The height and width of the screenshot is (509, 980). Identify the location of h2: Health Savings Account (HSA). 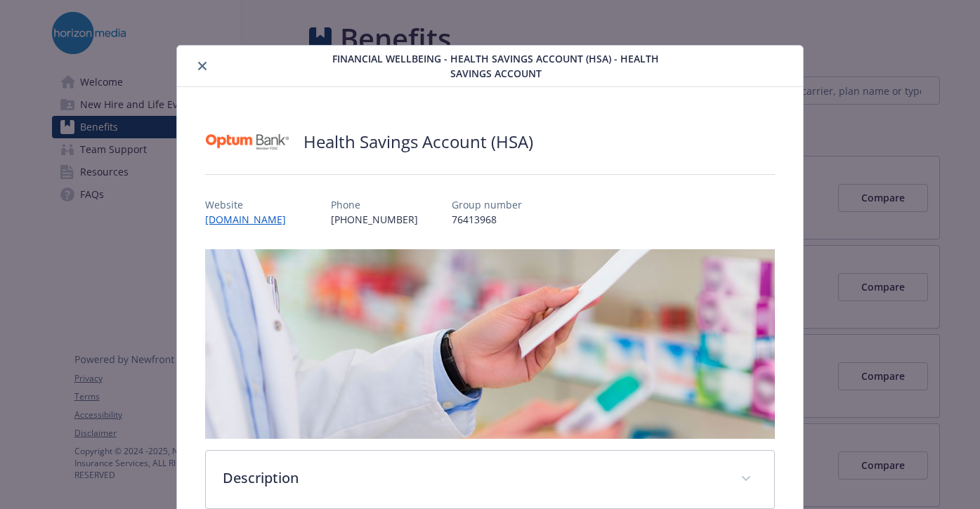
(418, 142).